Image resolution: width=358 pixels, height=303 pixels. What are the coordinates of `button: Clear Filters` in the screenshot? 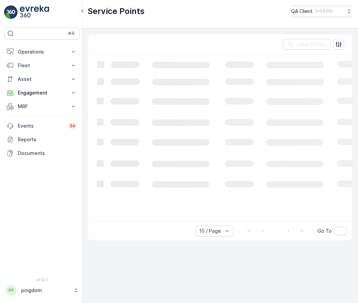 It's located at (307, 44).